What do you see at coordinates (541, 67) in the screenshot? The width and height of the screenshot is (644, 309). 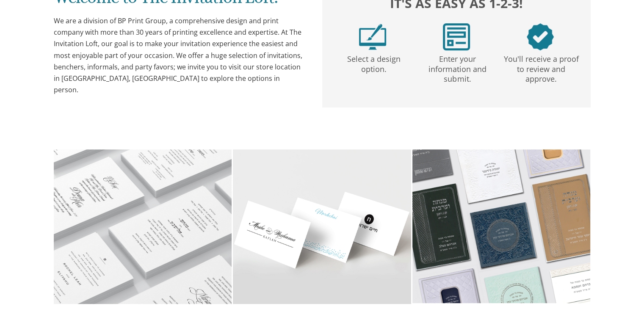 I see `p: You'll receive a proof to review and approve.` at bounding box center [541, 67].